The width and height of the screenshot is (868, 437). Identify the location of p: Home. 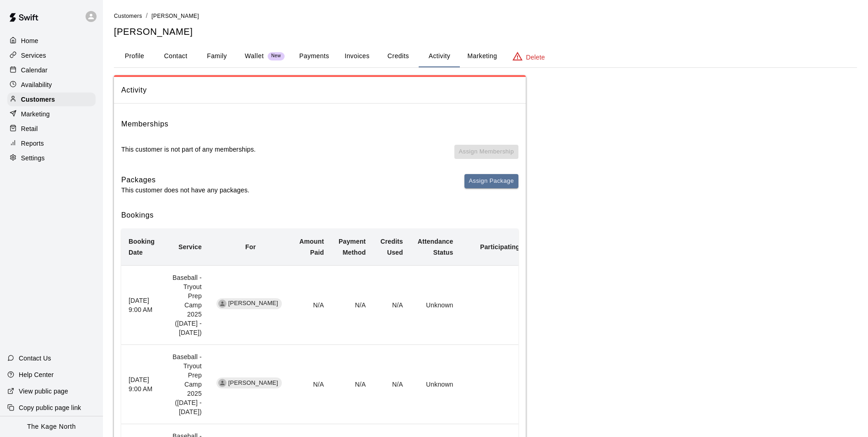
(30, 41).